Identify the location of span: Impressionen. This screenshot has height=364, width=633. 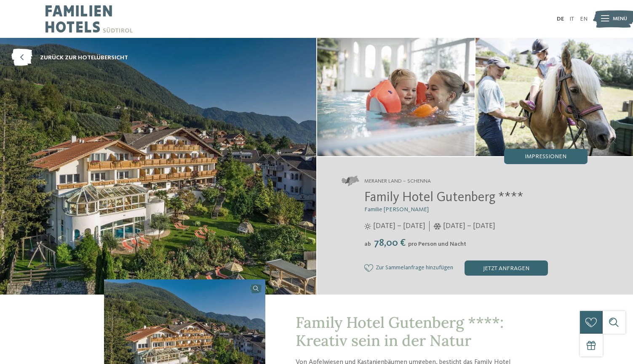
(545, 157).